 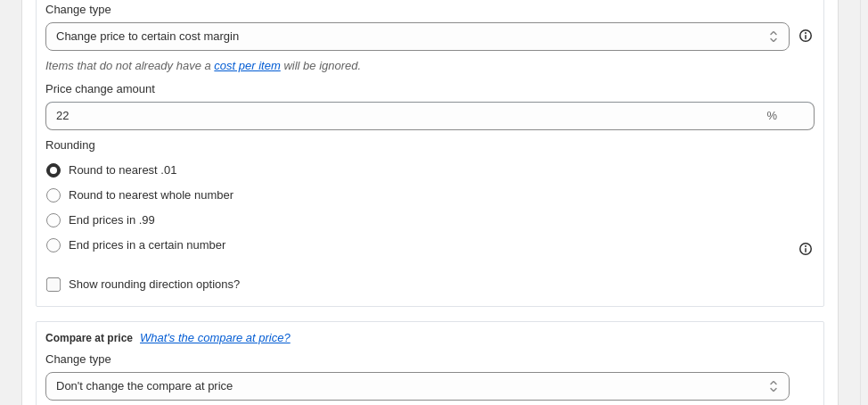 I want to click on span: Rounding, so click(x=70, y=145).